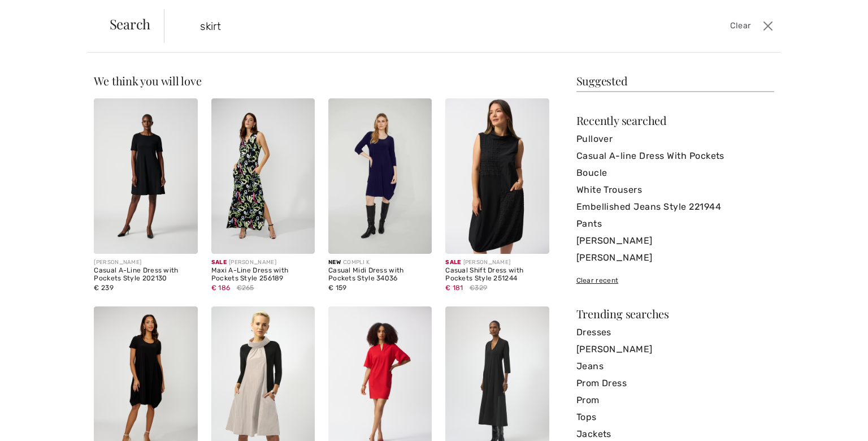 The height and width of the screenshot is (441, 868). Describe the element at coordinates (675, 417) in the screenshot. I see `a: Tops` at that location.